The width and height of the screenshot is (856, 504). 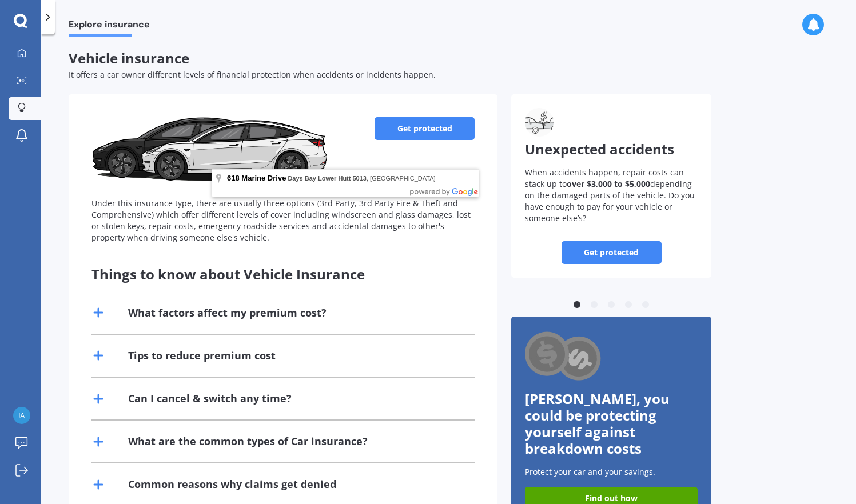 What do you see at coordinates (209, 152) in the screenshot?
I see `img: Vehicle insurance` at bounding box center [209, 152].